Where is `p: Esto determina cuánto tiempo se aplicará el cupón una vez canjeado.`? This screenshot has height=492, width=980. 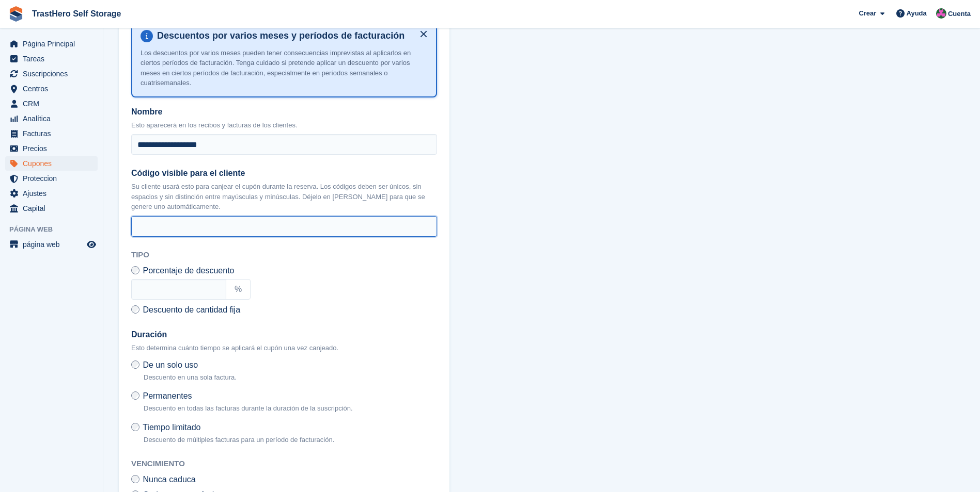
p: Esto determina cuánto tiempo se aplicará el cupón una vez canjeado. is located at coordinates (284, 348).